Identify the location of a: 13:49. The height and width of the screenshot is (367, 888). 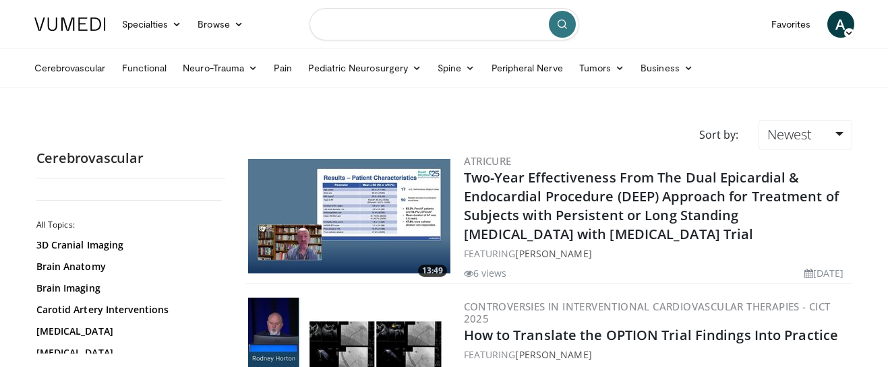
(349, 216).